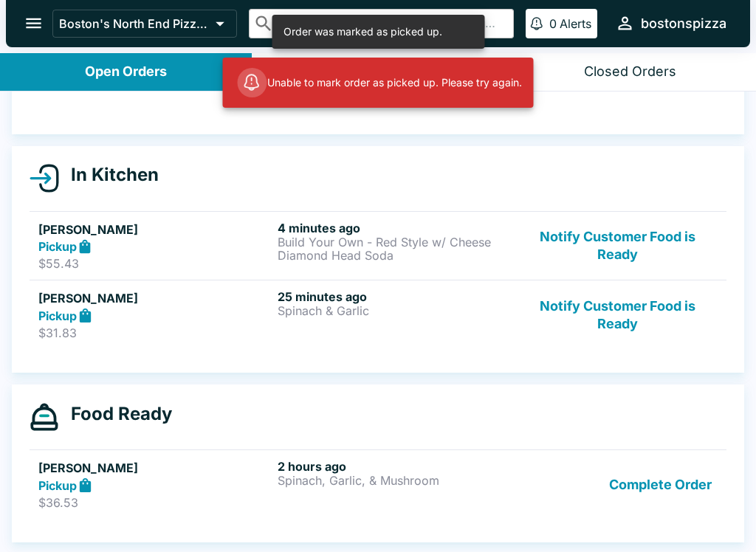 The width and height of the screenshot is (756, 552). Describe the element at coordinates (395, 297) in the screenshot. I see `h6: 25 minutes ago` at that location.